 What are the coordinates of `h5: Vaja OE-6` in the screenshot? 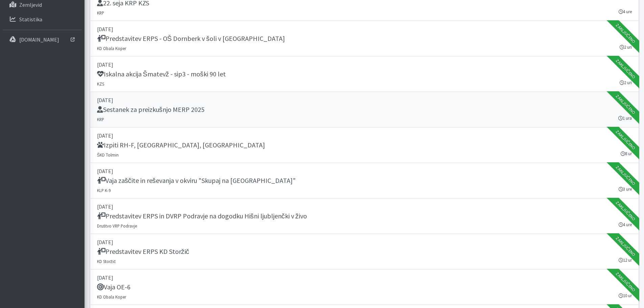 It's located at (114, 287).